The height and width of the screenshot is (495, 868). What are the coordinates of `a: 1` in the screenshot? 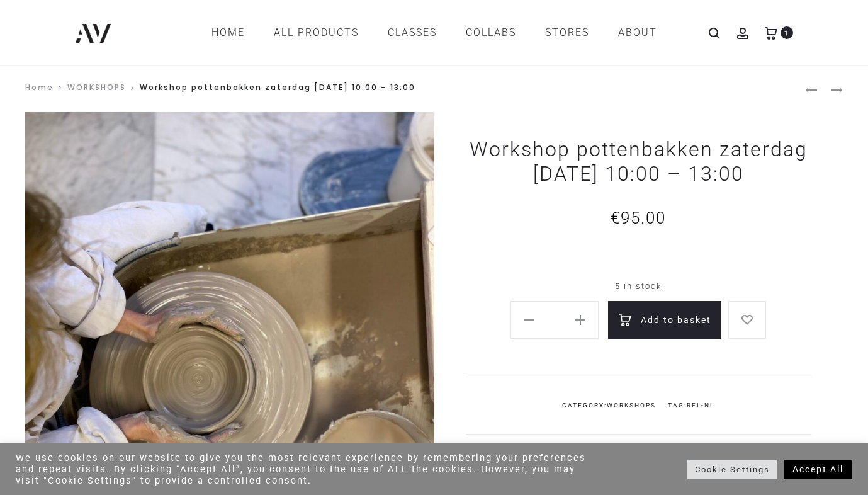 It's located at (771, 32).